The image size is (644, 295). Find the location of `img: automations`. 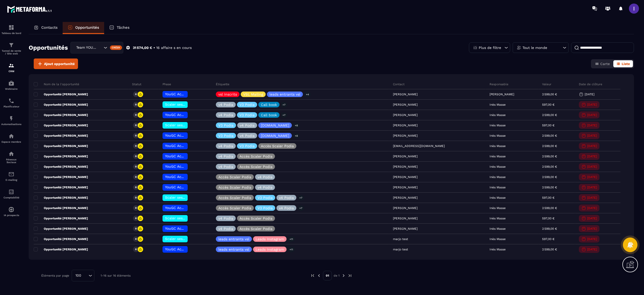

img: automations is located at coordinates (11, 136).